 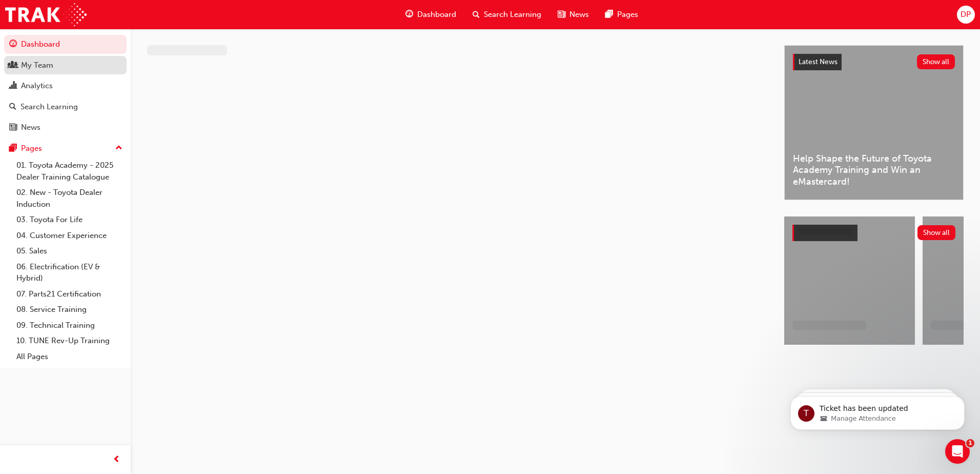 What do you see at coordinates (970, 443) in the screenshot?
I see `span: 1` at bounding box center [970, 443].